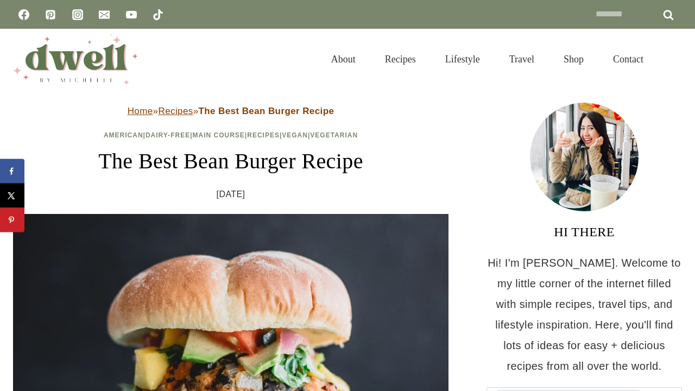 The height and width of the screenshot is (391, 695). What do you see at coordinates (295, 135) in the screenshot?
I see `a: Vegan` at bounding box center [295, 135].